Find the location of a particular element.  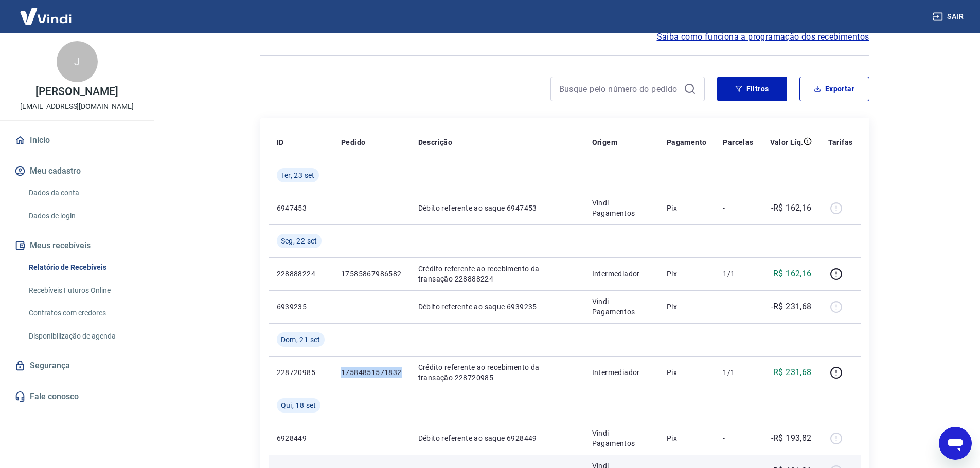

span: Dom, 21 set is located at coordinates (301, 340).